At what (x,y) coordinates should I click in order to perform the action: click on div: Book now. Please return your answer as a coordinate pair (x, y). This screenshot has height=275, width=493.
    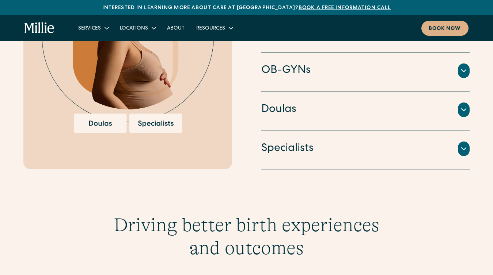
    Looking at the image, I should click on (444, 29).